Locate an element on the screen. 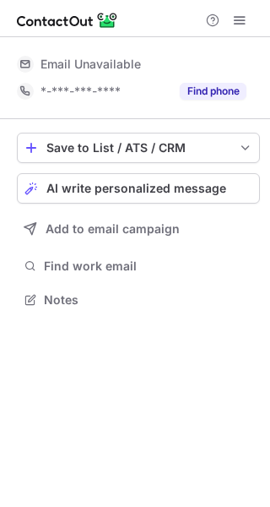 The height and width of the screenshot is (507, 270). button: Reveal Button is located at coordinates (213, 91).